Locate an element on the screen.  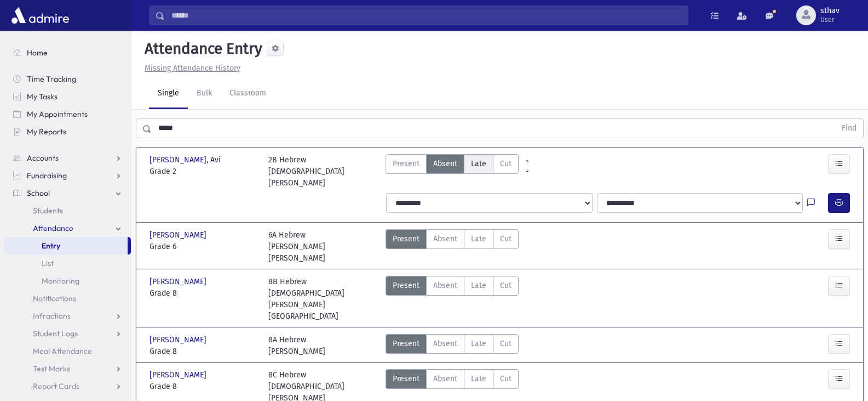
span: Students is located at coordinates (48, 210).